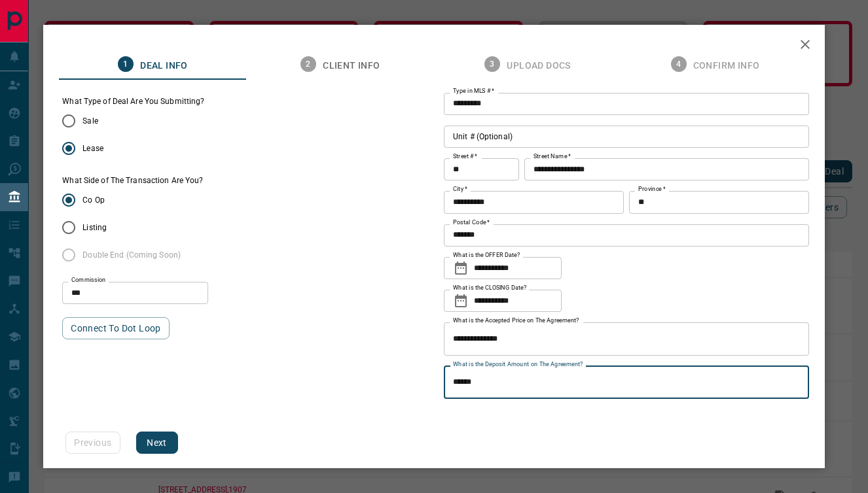 Image resolution: width=868 pixels, height=493 pixels. I want to click on span: Co Op, so click(93, 200).